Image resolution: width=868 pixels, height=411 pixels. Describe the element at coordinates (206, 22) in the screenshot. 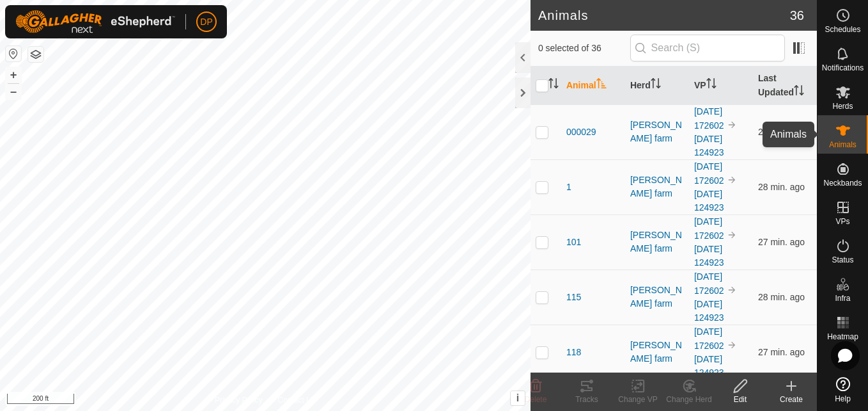

I see `span: DP` at that location.